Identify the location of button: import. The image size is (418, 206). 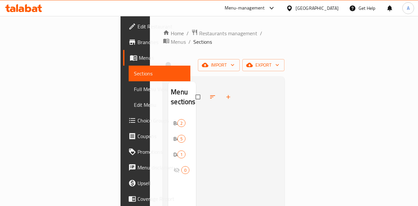
(219, 65).